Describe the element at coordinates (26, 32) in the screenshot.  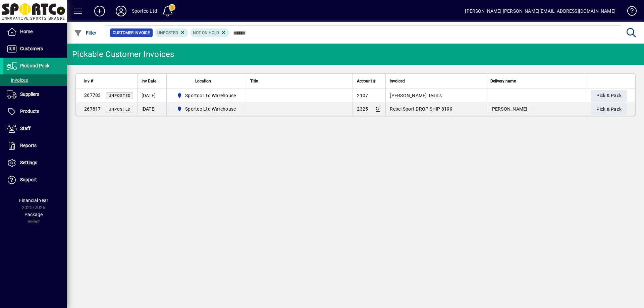
I see `span: Home` at that location.